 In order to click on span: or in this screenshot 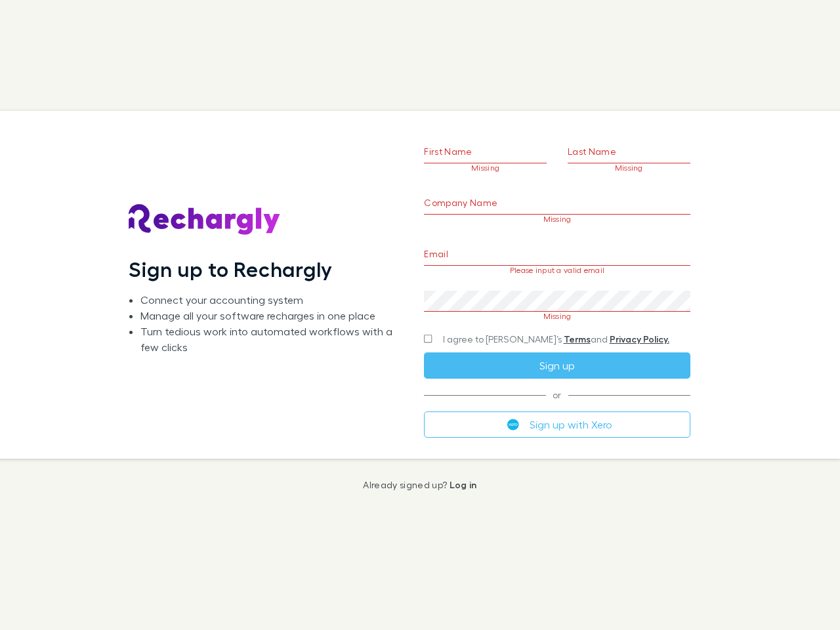, I will do `click(556, 394)`.